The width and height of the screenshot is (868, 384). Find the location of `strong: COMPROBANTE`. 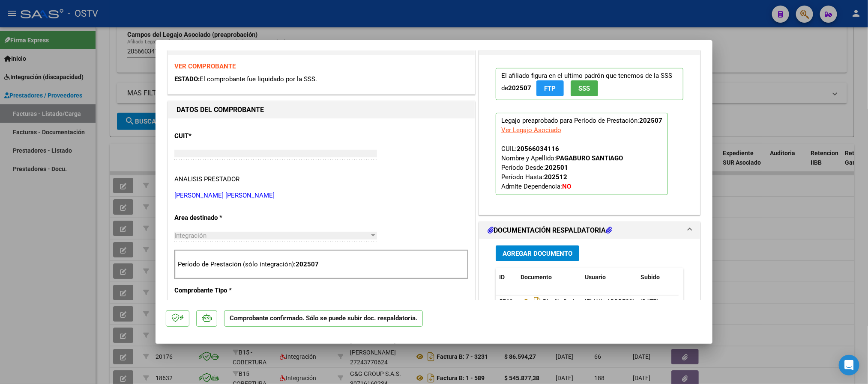

strong: COMPROBANTE is located at coordinates (201, 46).